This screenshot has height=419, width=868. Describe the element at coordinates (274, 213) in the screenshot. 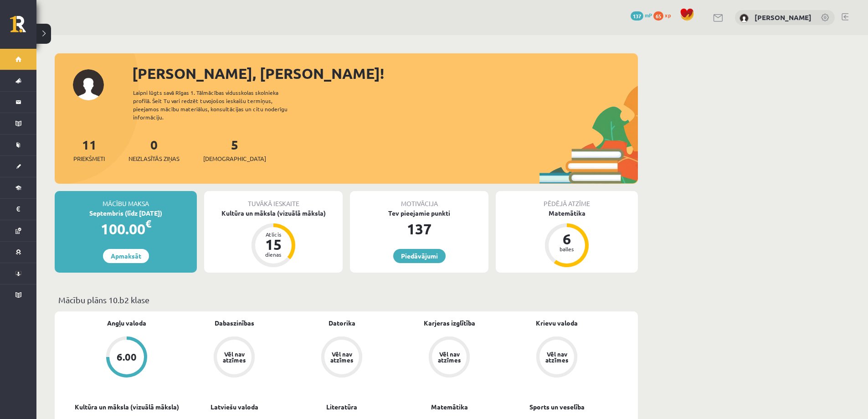

I see `div: Kultūra un māksla (vizuālā māksla)` at that location.